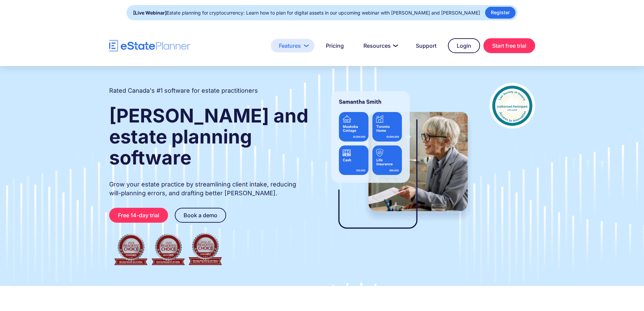 This screenshot has width=644, height=311. Describe the element at coordinates (426, 46) in the screenshot. I see `a: Support` at that location.